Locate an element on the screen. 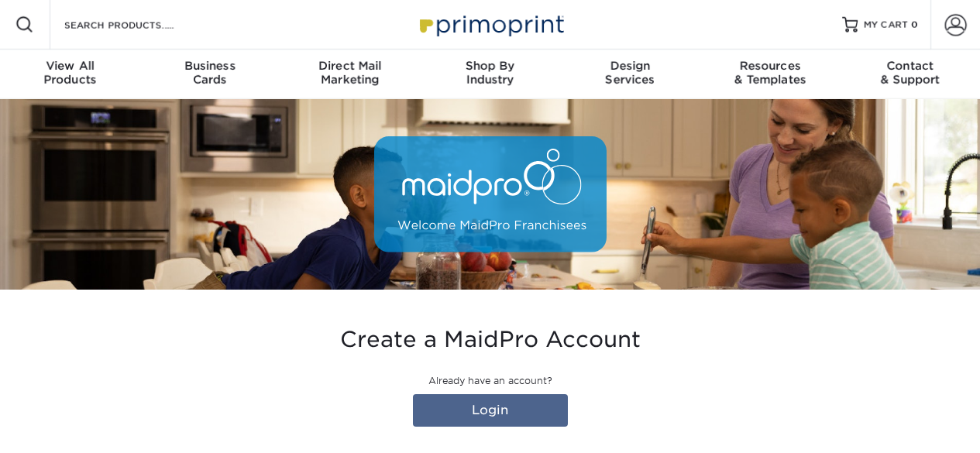 The image size is (980, 453). a: Resources& Templates is located at coordinates (770, 74).